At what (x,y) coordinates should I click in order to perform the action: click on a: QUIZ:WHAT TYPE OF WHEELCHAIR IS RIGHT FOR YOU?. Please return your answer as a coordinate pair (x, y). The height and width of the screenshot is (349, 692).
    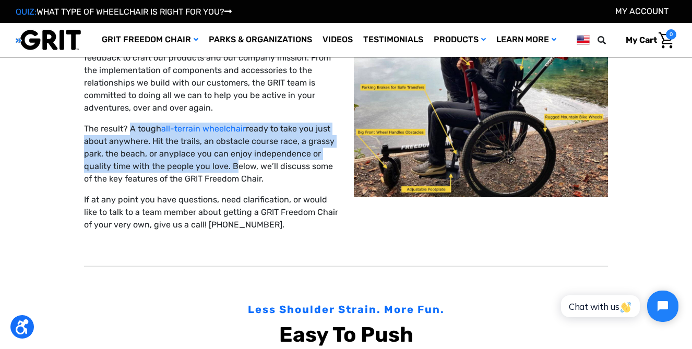
    Looking at the image, I should click on (124, 11).